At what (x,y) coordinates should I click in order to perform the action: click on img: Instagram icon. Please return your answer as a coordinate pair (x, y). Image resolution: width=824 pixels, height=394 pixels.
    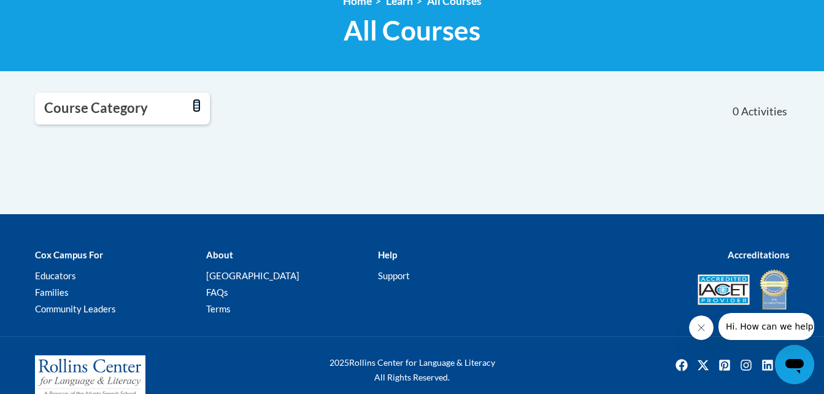
    Looking at the image, I should click on (746, 365).